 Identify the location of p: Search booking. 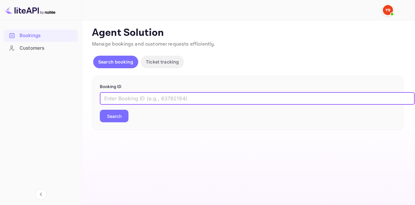
(116, 62).